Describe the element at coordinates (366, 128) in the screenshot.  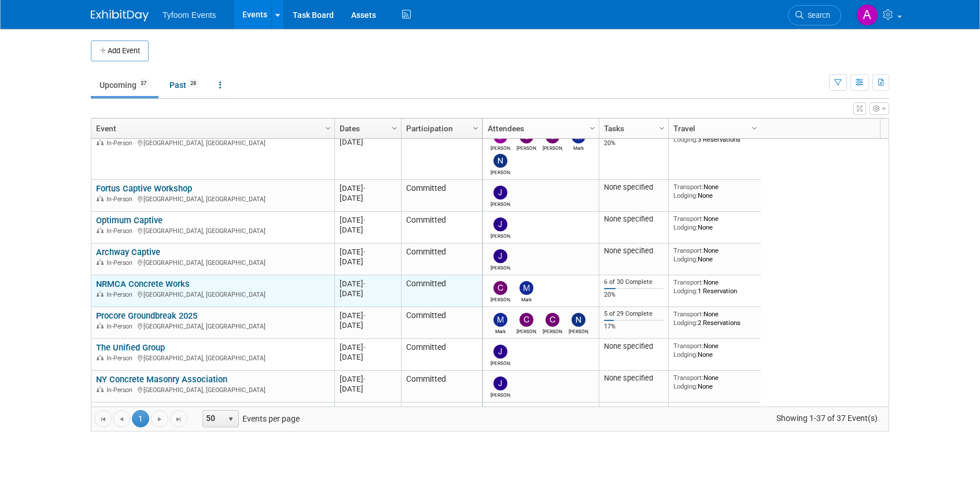
I see `a: Dates` at that location.